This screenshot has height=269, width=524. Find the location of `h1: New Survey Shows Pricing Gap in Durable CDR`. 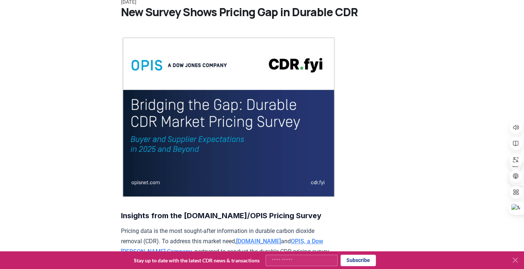

h1: New Survey Shows Pricing Gap in Durable CDR is located at coordinates (262, 12).